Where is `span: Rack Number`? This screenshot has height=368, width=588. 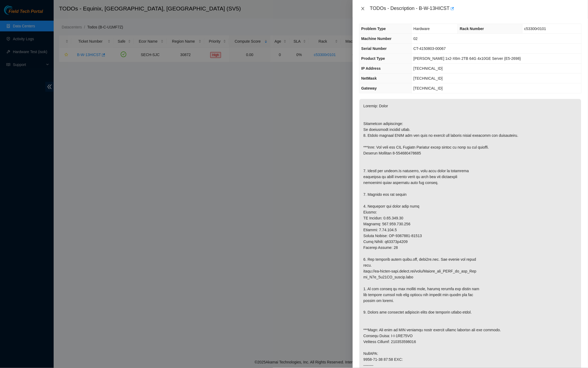
span: Rack Number is located at coordinates (472, 28).